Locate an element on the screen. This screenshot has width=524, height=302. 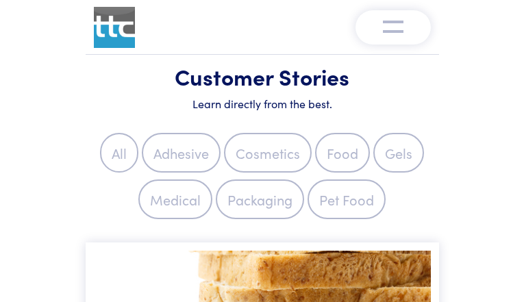
label: Food is located at coordinates (343, 153).